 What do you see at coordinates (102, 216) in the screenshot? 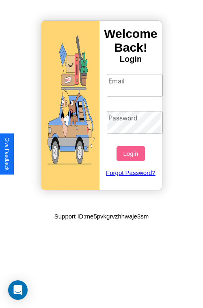
I see `p: Support ID: me5pvkgrvzhhwaje3sm` at bounding box center [102, 216].